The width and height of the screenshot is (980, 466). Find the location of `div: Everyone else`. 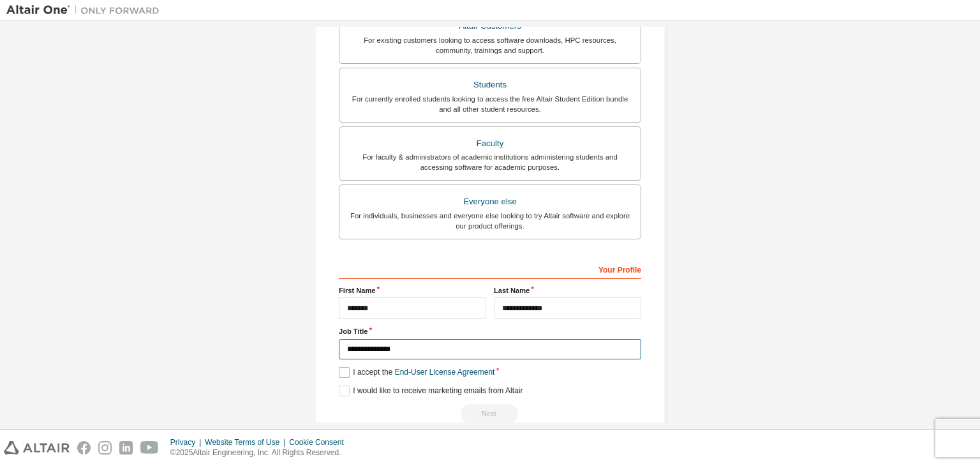

div: Everyone else is located at coordinates (490, 202).